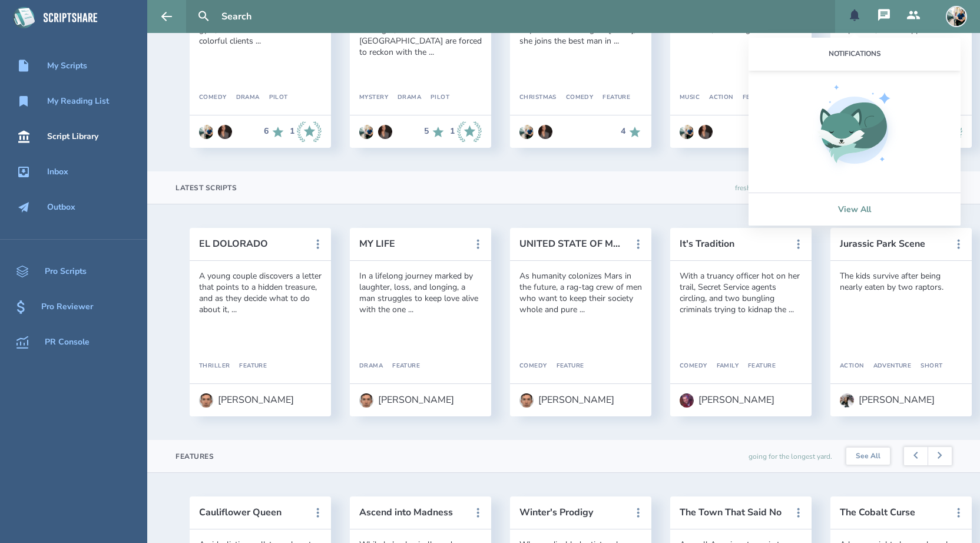 The image size is (980, 543). What do you see at coordinates (926, 366) in the screenshot?
I see `div: Short` at bounding box center [926, 366].